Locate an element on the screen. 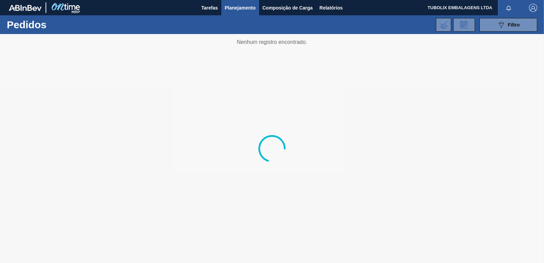 The image size is (544, 263). span: Tarefas is located at coordinates (209, 8).